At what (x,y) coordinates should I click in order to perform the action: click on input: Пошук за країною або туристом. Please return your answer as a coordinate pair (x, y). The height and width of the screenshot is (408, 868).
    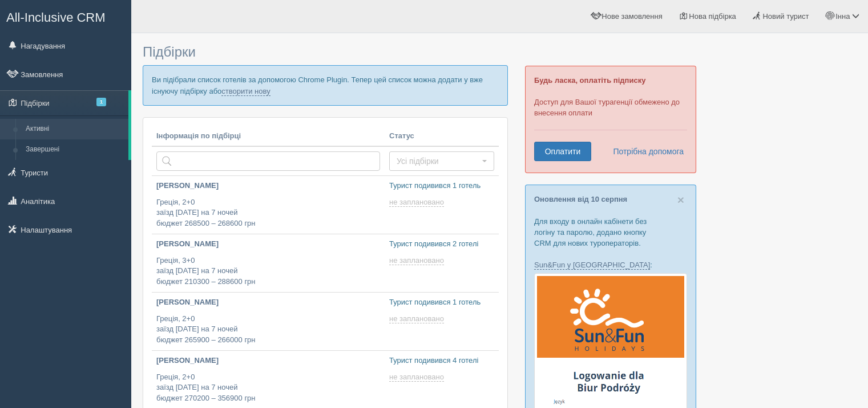
    Looking at the image, I should click on (268, 161).